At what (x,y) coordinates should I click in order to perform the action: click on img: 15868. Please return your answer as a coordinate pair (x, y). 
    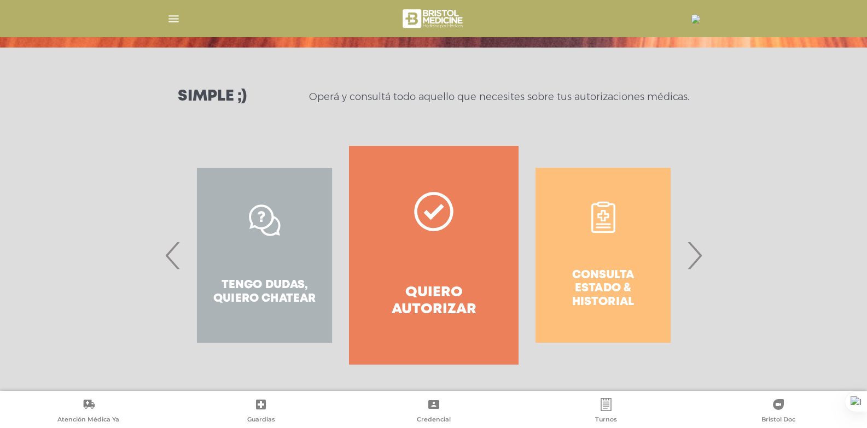
    Looking at the image, I should click on (696, 19).